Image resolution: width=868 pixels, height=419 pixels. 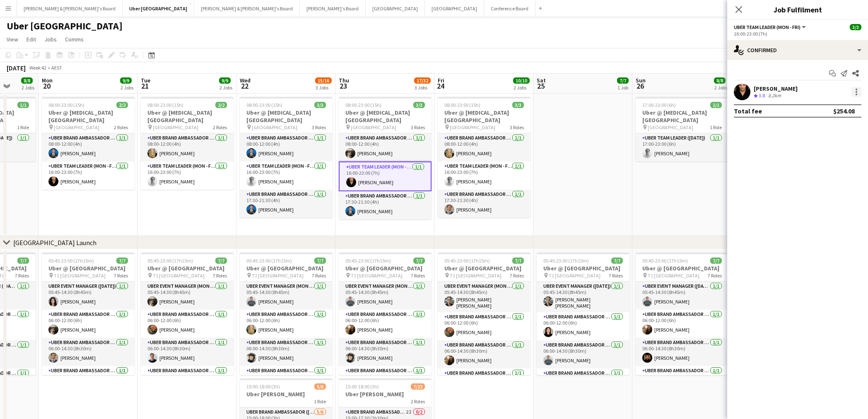 What do you see at coordinates (767, 27) in the screenshot?
I see `span: Uber Team Leader (Mon - Fri)` at bounding box center [767, 27].